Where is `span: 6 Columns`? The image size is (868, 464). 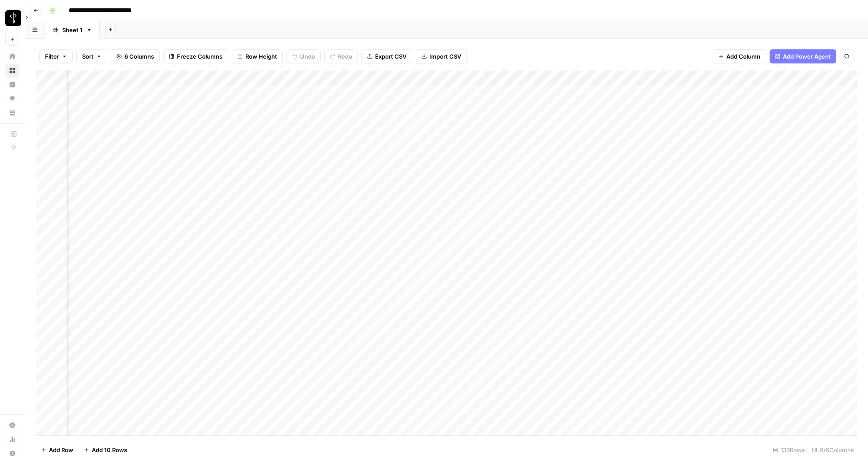 span: 6 Columns is located at coordinates (139, 56).